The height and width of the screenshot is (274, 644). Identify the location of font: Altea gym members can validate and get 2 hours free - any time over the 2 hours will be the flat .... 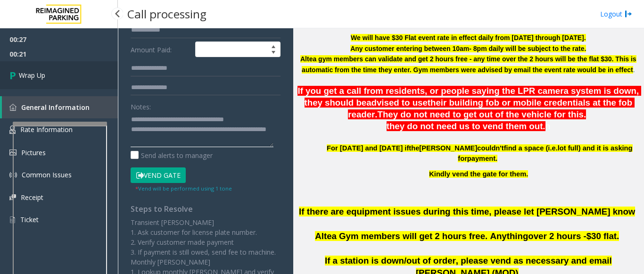
(468, 64).